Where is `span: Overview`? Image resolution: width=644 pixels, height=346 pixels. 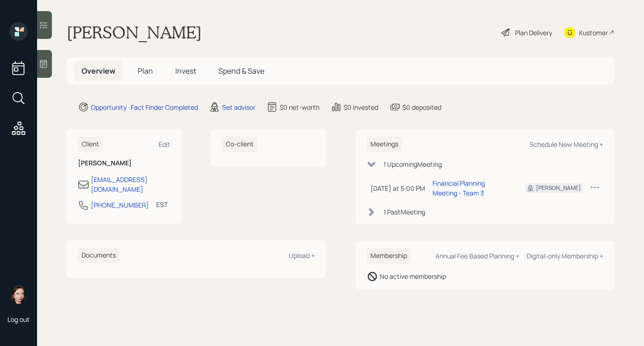
span: Overview is located at coordinates (98, 71).